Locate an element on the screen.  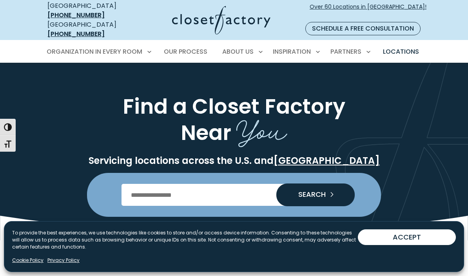
span: Inspiration is located at coordinates (292, 51).